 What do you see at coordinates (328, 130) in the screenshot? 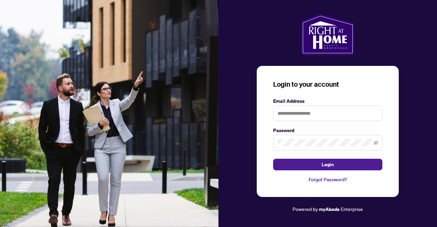
I see `label: Password` at bounding box center [328, 130].